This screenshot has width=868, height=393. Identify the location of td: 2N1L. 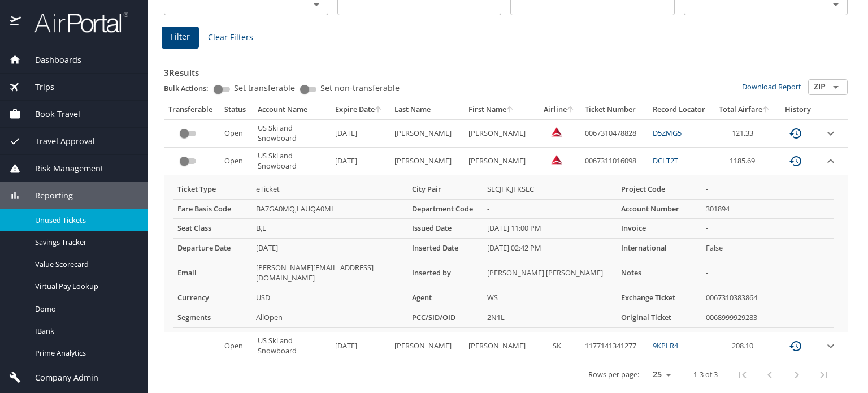
(549, 317).